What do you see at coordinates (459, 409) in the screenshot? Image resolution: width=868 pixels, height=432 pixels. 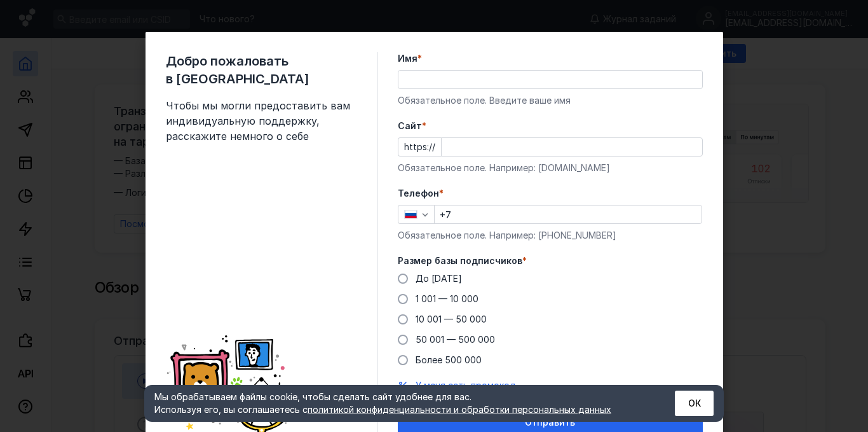 I see `a: политикой конфиденциальности и обработки персональных данных` at bounding box center [459, 409].